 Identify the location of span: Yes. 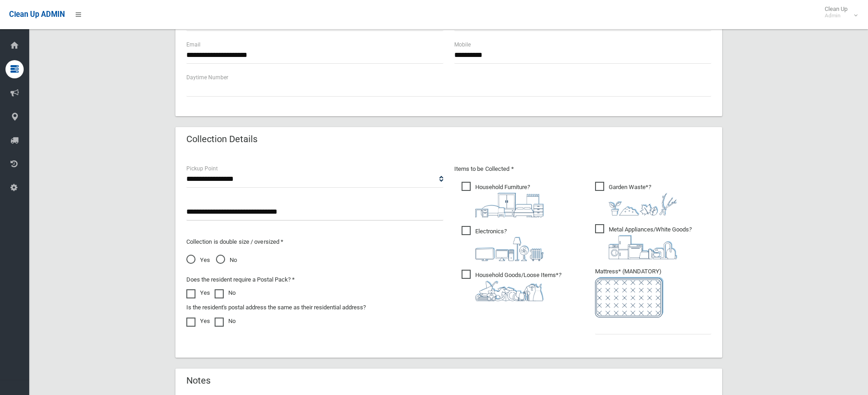
(198, 260).